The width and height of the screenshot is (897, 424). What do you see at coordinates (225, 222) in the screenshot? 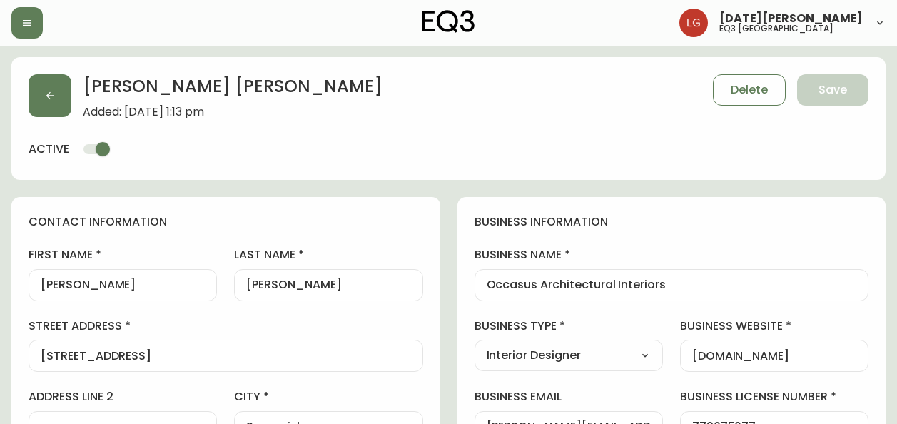
I see `h4: contact information` at bounding box center [225, 222].